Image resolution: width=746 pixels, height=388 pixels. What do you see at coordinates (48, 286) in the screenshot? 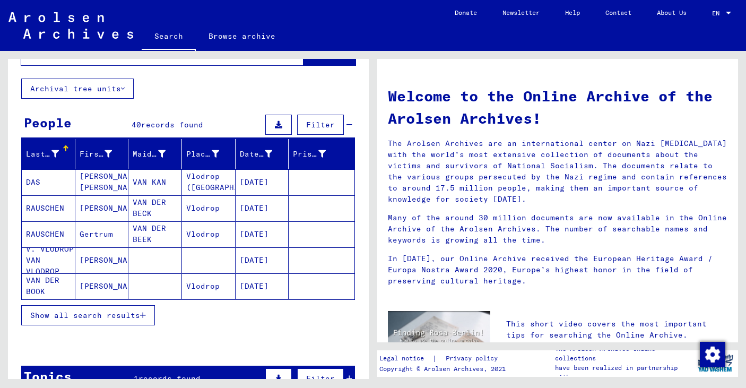
I see `mat-cell: VAN DER BOOK` at bounding box center [48, 286].